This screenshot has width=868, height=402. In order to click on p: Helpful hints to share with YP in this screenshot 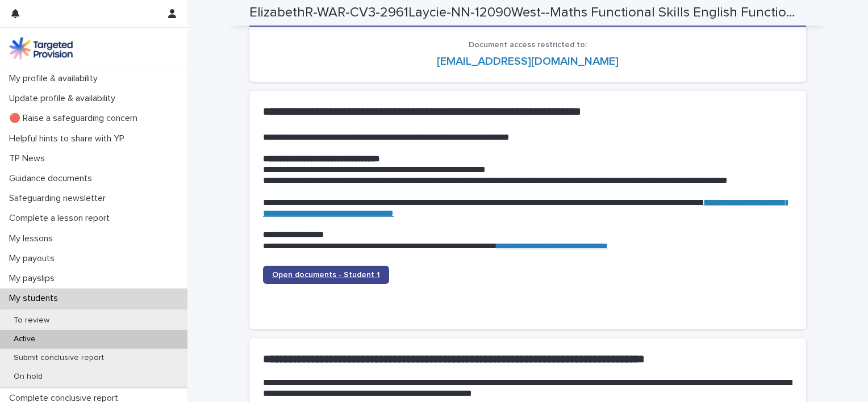, I will do `click(69, 139)`.